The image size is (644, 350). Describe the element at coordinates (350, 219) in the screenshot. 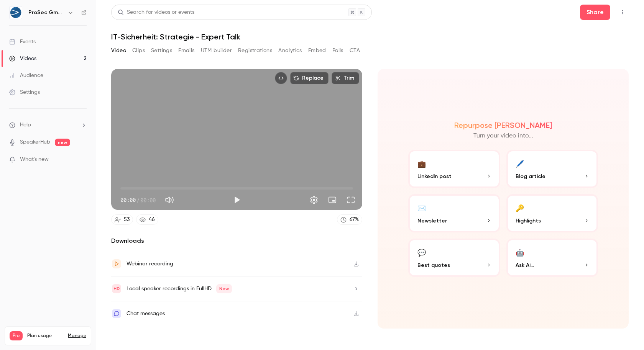

I see `a: 67%` at that location.